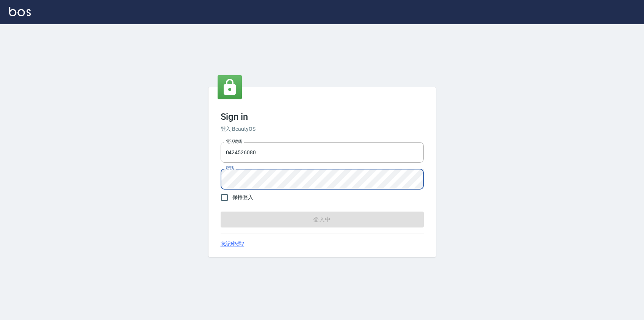 The image size is (644, 320). What do you see at coordinates (243, 197) in the screenshot?
I see `span: 保持登入` at bounding box center [243, 197].